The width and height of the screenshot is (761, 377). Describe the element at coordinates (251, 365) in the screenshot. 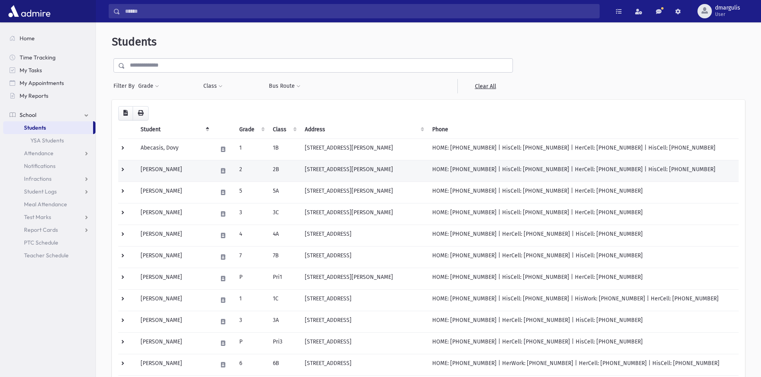

I see `td: 6` at that location.